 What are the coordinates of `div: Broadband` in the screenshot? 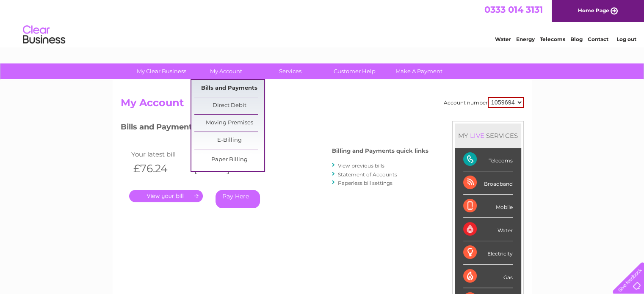 It's located at (488, 183).